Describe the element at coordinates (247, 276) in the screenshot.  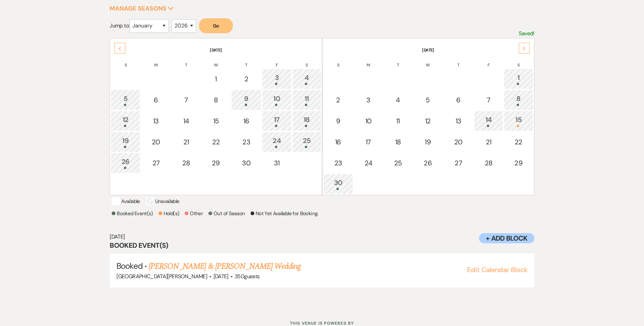
I see `span: 350 guests` at that location.